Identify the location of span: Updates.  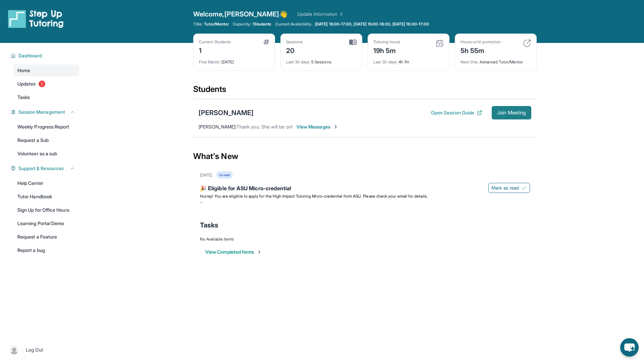
(27, 84).